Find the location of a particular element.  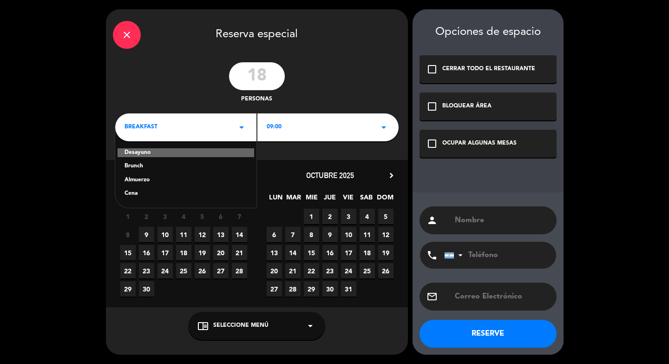

div: CERRAR TODO EL RESTAURANTE is located at coordinates (489, 69).